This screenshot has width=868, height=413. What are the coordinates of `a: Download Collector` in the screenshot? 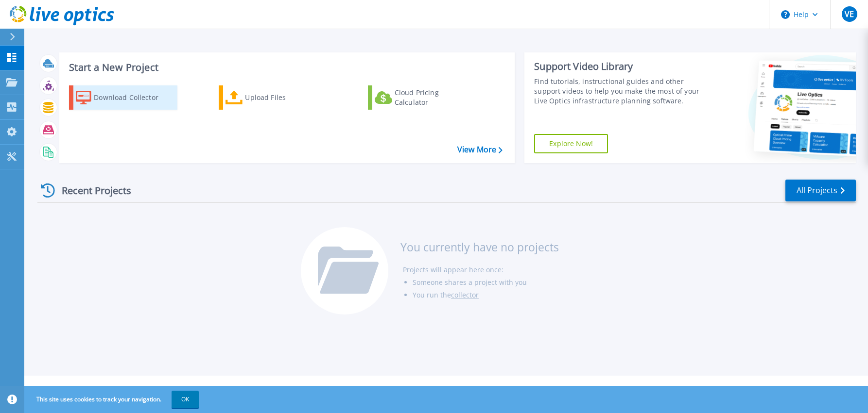 It's located at (123, 98).